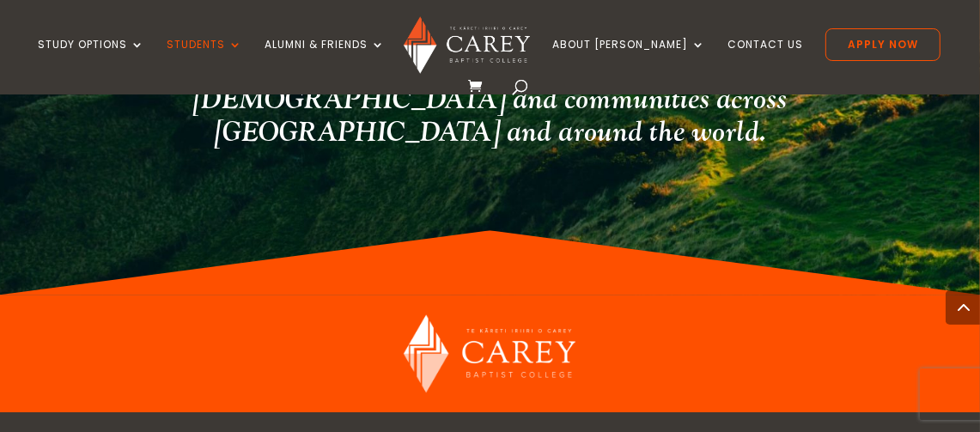 The width and height of the screenshot is (980, 432). What do you see at coordinates (490, 387) in the screenshot?
I see `a: Carey Baptist College` at bounding box center [490, 387].